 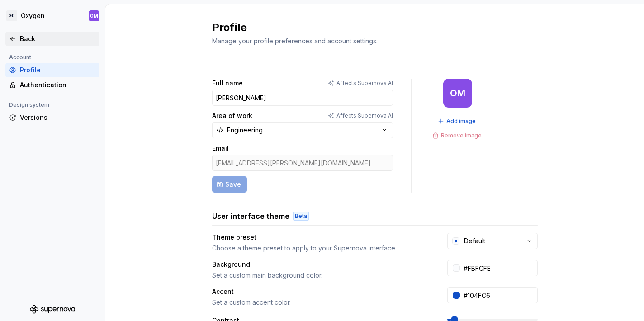 What do you see at coordinates (58, 70) in the screenshot?
I see `div: Profile` at bounding box center [58, 70].